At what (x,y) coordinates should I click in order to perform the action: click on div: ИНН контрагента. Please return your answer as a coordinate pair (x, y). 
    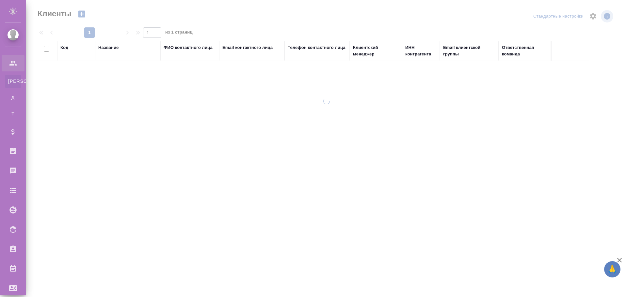
    Looking at the image, I should click on (421, 51).